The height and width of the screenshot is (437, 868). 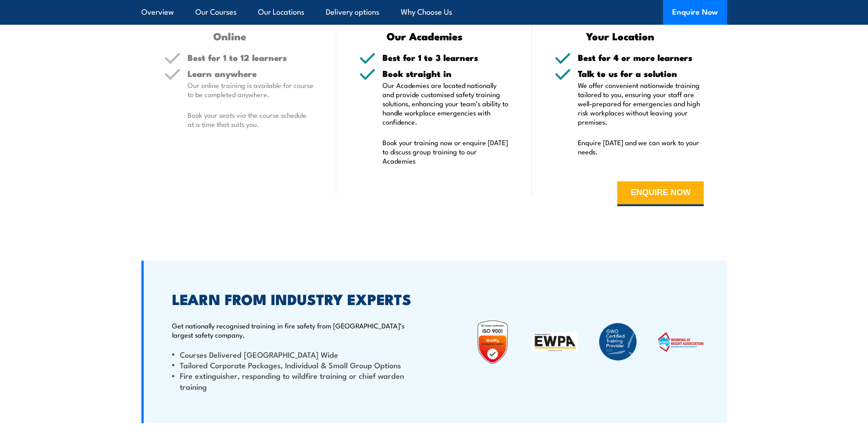 What do you see at coordinates (251, 74) in the screenshot?
I see `h5: Learn anywhere` at bounding box center [251, 74].